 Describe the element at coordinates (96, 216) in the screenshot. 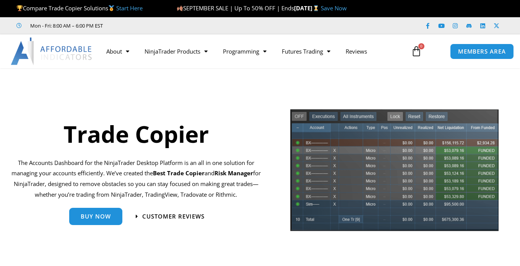

I see `a: Buy Now` at that location.